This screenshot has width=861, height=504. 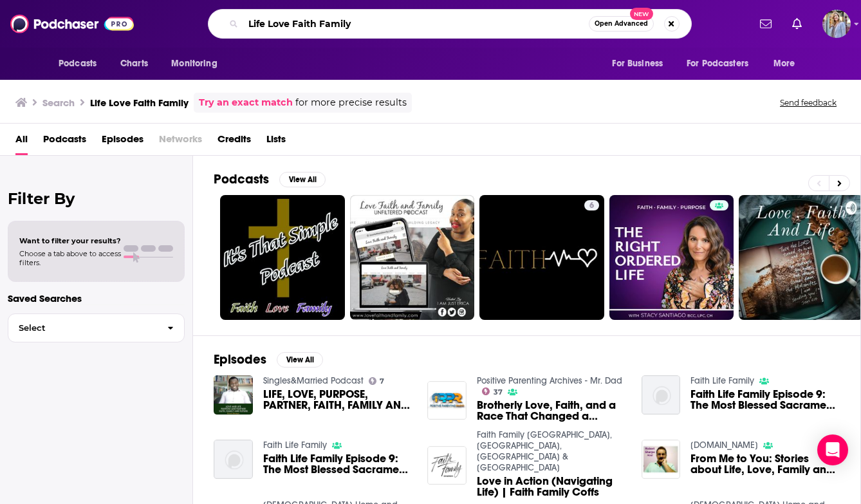 I want to click on span: Select, so click(x=82, y=328).